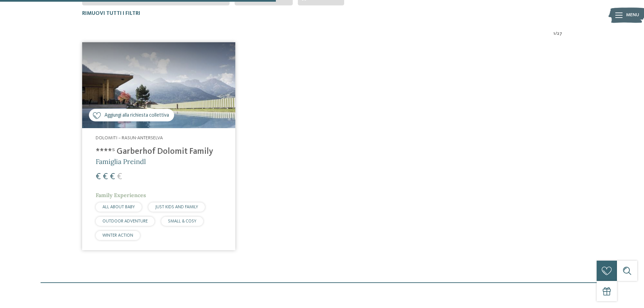  Describe the element at coordinates (111, 14) in the screenshot. I see `span: Rimuovi tutti i filtri` at that location.